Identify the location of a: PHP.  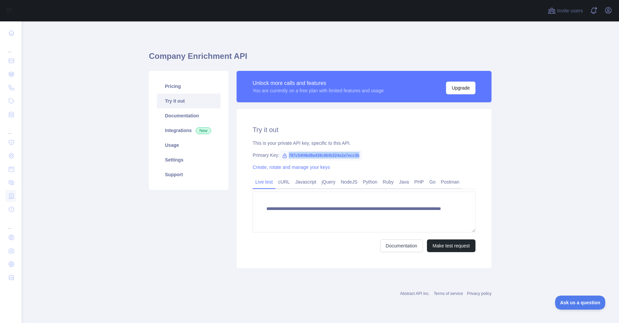
(419, 182).